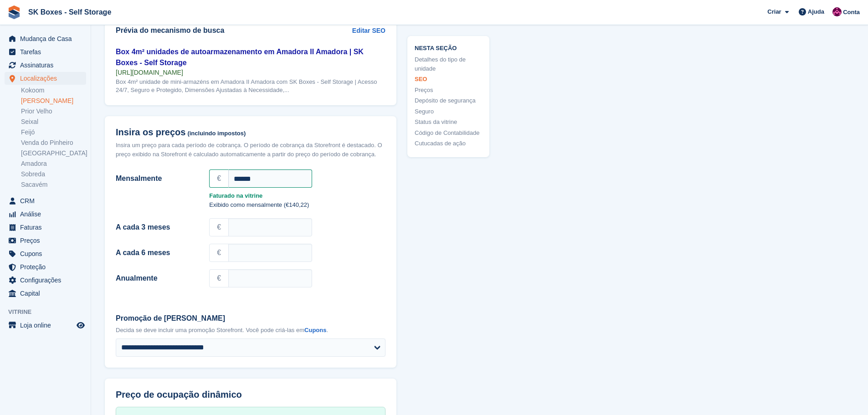 This screenshot has width=868, height=415. I want to click on a: Depósito de segurança, so click(449, 100).